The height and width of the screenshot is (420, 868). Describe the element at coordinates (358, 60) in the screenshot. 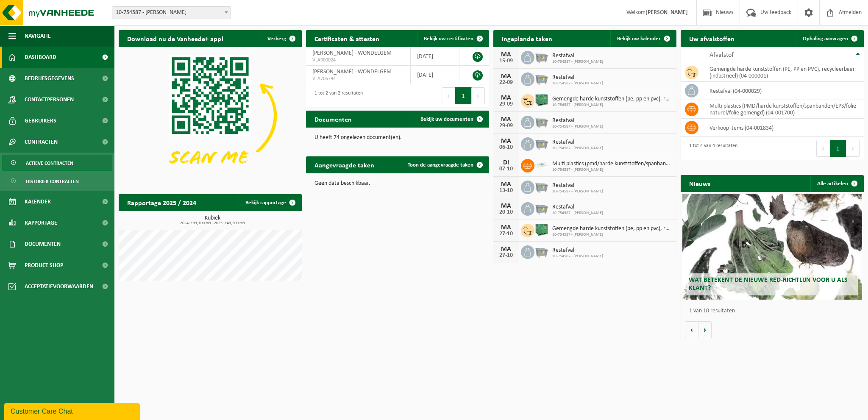

I see `span: VLA900024` at that location.